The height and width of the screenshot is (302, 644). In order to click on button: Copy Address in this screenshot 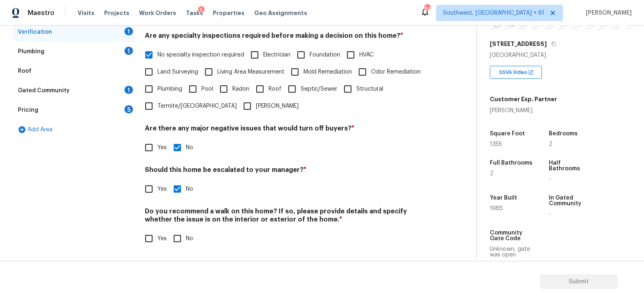, I will do `click(554, 44)`.